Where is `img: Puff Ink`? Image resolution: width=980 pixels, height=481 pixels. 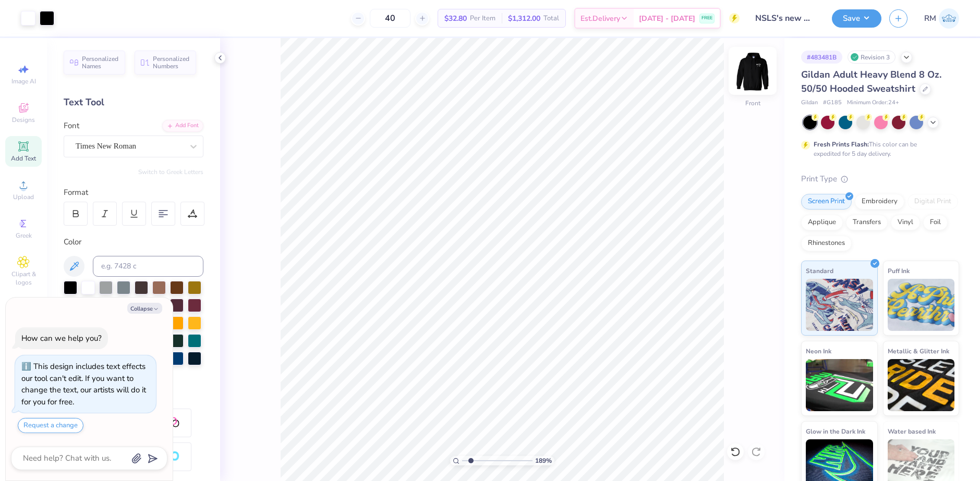
img: Puff Ink is located at coordinates (921, 305).